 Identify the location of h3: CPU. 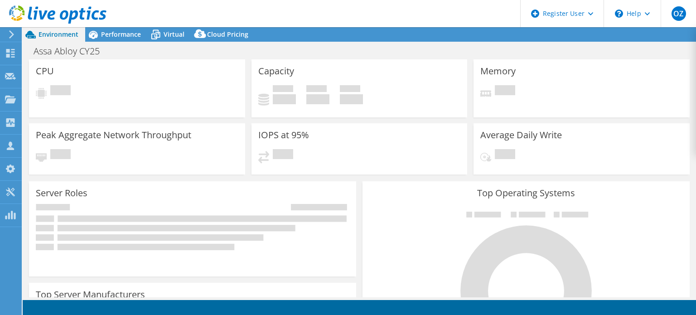
(45, 71).